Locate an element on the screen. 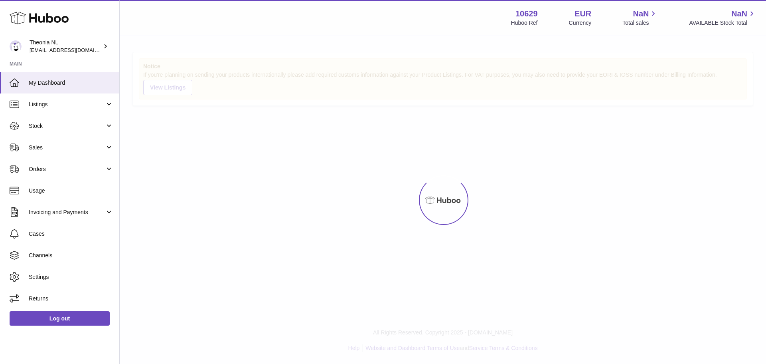  strong: EUR is located at coordinates (583, 14).